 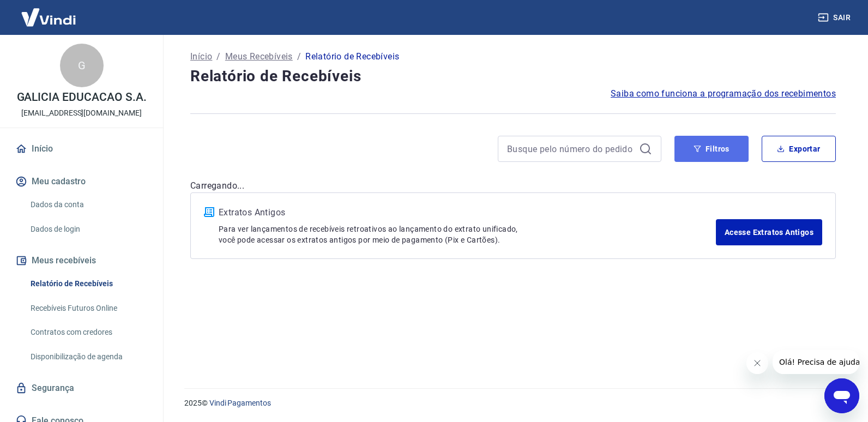 I want to click on p: GALICIA EDUCACAO S.A., so click(x=82, y=97).